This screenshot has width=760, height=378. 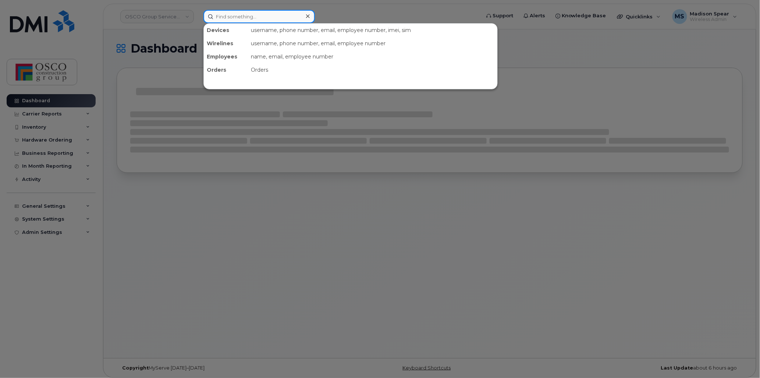 What do you see at coordinates (373, 43) in the screenshot?
I see `div: username, phone number, email, employee number` at bounding box center [373, 43].